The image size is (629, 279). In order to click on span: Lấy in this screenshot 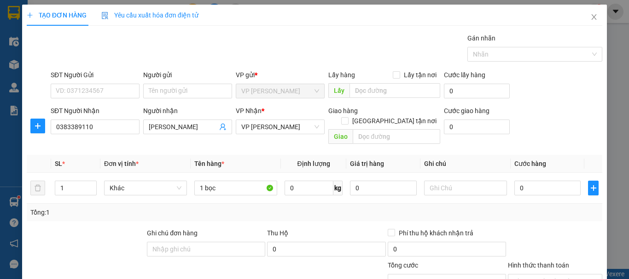, I will do `click(339, 91)`.